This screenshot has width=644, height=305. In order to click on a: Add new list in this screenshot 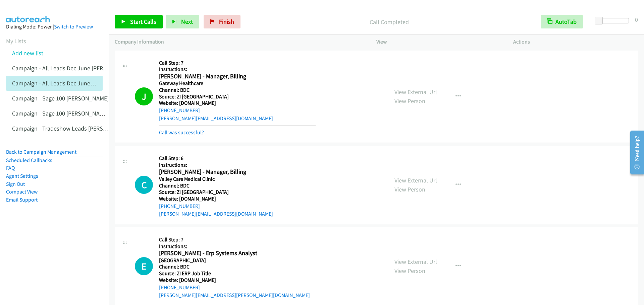, I will do `click(28, 53)`.